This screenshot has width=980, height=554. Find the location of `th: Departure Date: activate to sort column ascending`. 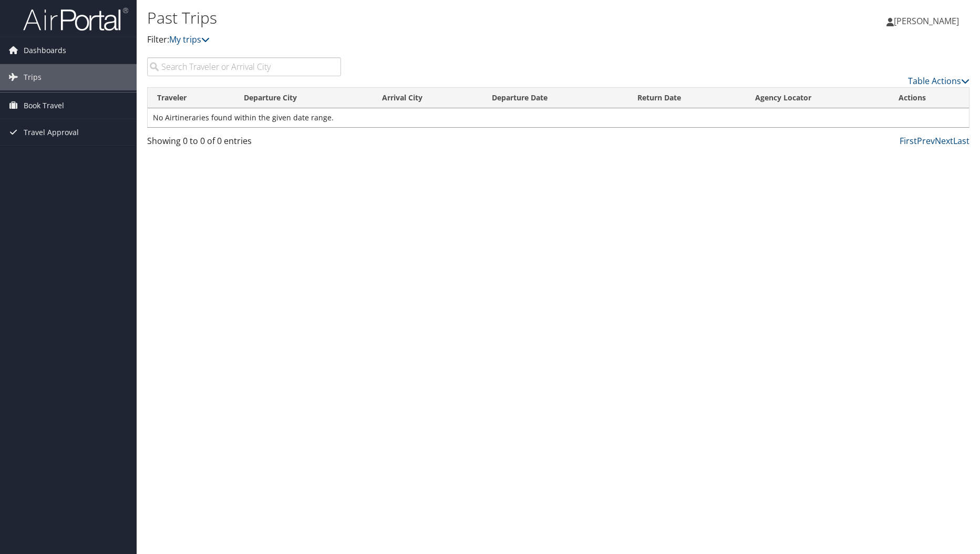

th: Departure Date: activate to sort column ascending is located at coordinates (555, 98).